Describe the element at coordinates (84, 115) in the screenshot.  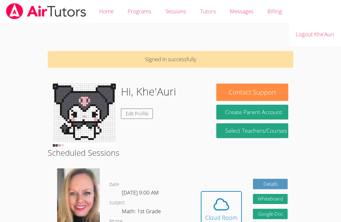
I see `img: IMG_0035.jpeg` at that location.